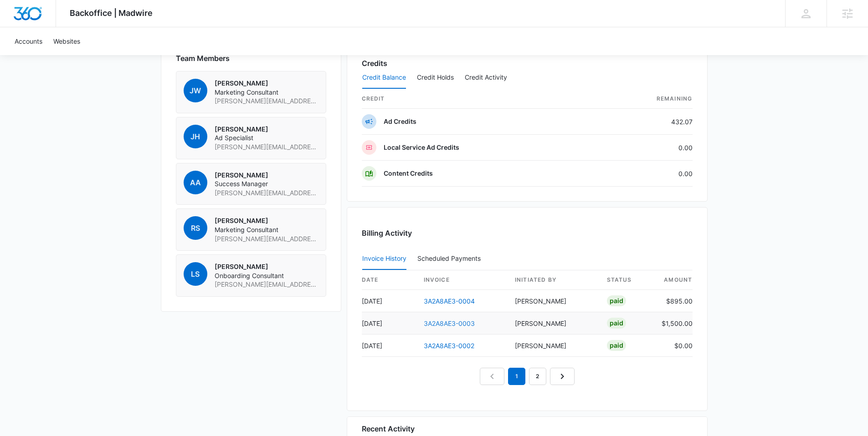 The image size is (868, 436). What do you see at coordinates (527, 376) in the screenshot?
I see `nav: Pagination` at bounding box center [527, 376].